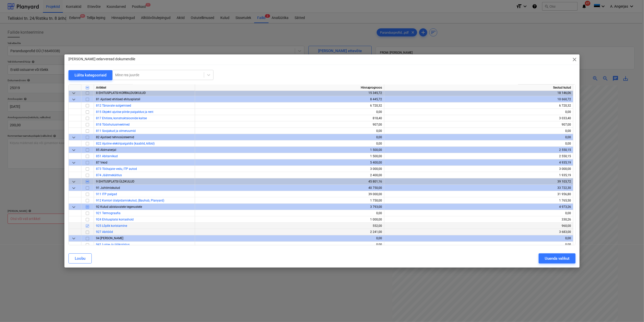 This screenshot has width=644, height=322. What do you see at coordinates (479, 87) in the screenshot?
I see `div: Seotud kulud` at bounding box center [479, 87].